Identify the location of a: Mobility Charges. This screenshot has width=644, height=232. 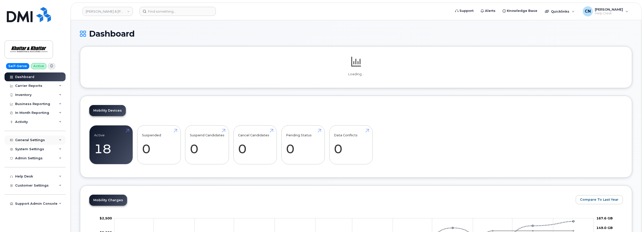
(108, 200).